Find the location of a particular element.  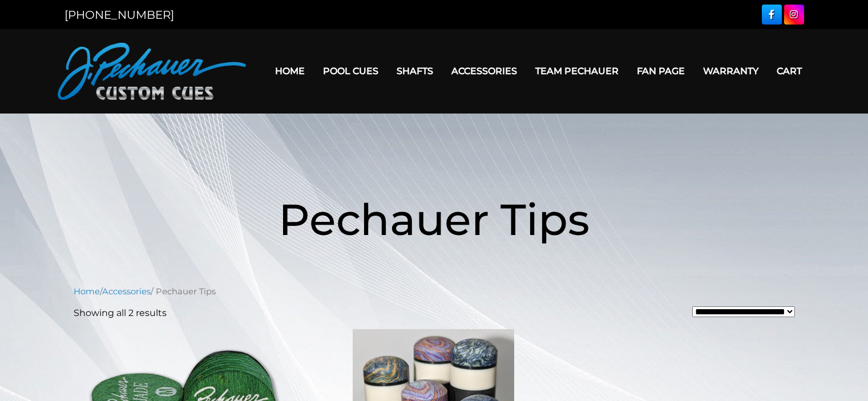

a: Warranty is located at coordinates (730, 70).